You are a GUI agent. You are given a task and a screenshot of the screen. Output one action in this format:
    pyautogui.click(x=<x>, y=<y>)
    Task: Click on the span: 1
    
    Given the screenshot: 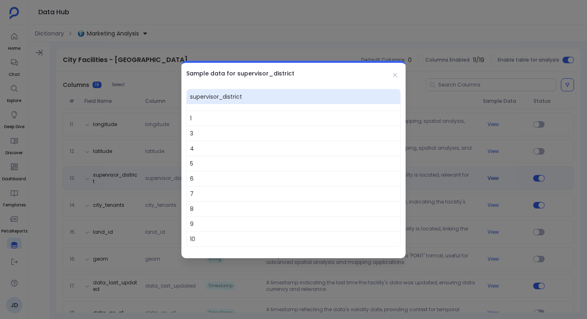 What is the action you would take?
    pyautogui.click(x=294, y=118)
    